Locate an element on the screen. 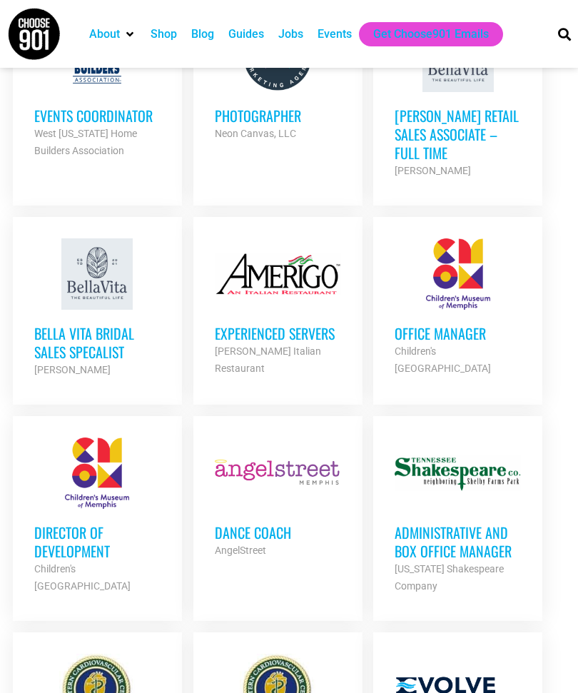  a: Shop is located at coordinates (163, 34).